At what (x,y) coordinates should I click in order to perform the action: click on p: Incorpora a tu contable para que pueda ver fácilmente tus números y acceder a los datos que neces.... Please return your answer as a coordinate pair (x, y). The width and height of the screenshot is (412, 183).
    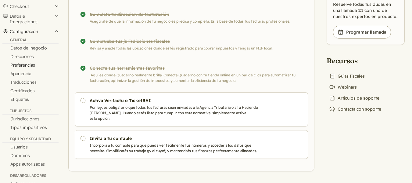
    Looking at the image, I should click on (176, 148).